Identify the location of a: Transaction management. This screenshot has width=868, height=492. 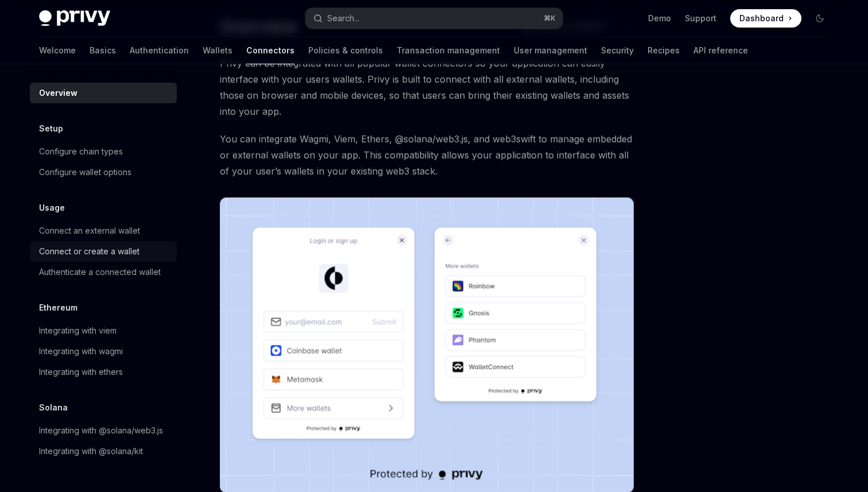
(449, 51).